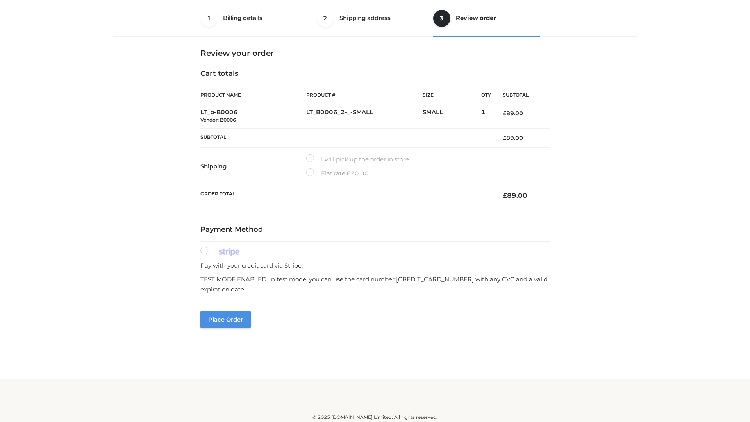 This screenshot has height=422, width=750. What do you see at coordinates (486, 116) in the screenshot?
I see `td: 1` at bounding box center [486, 116].